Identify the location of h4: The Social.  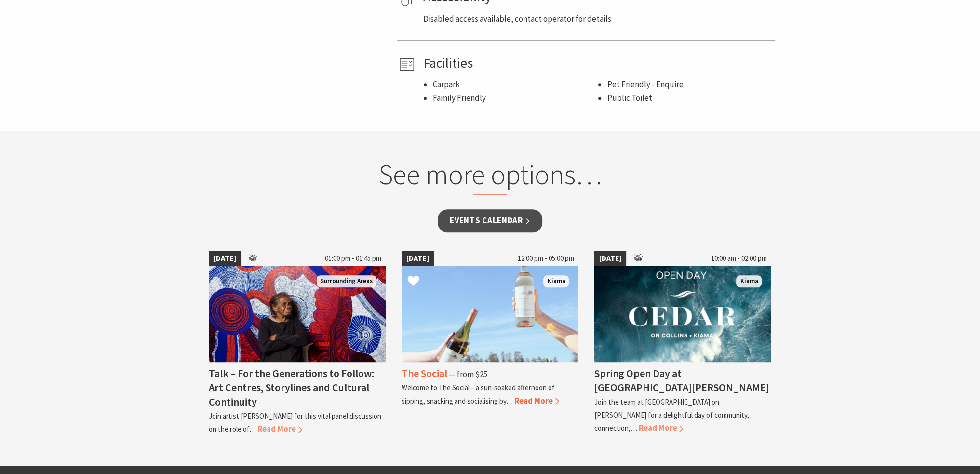
(424, 373).